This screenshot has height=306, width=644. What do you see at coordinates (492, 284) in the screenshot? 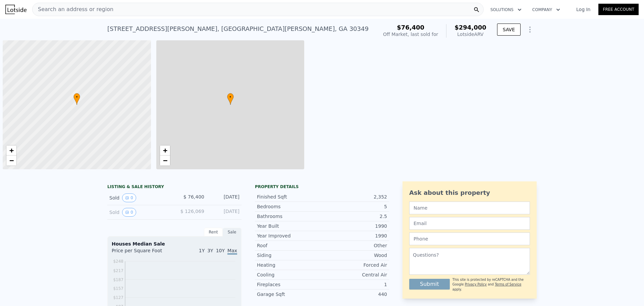
I see `div: This site is protected by reCAPTCHA and the Google and apply.` at bounding box center [492, 284].